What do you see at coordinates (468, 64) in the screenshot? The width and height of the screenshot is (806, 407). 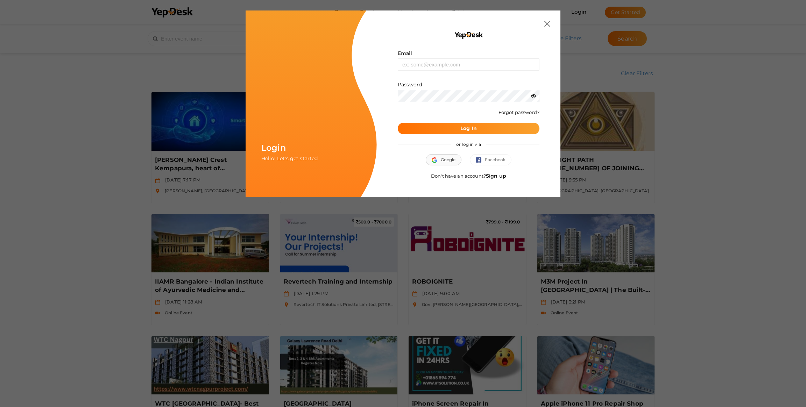 I see `input: ex: some@example.com` at bounding box center [468, 64].